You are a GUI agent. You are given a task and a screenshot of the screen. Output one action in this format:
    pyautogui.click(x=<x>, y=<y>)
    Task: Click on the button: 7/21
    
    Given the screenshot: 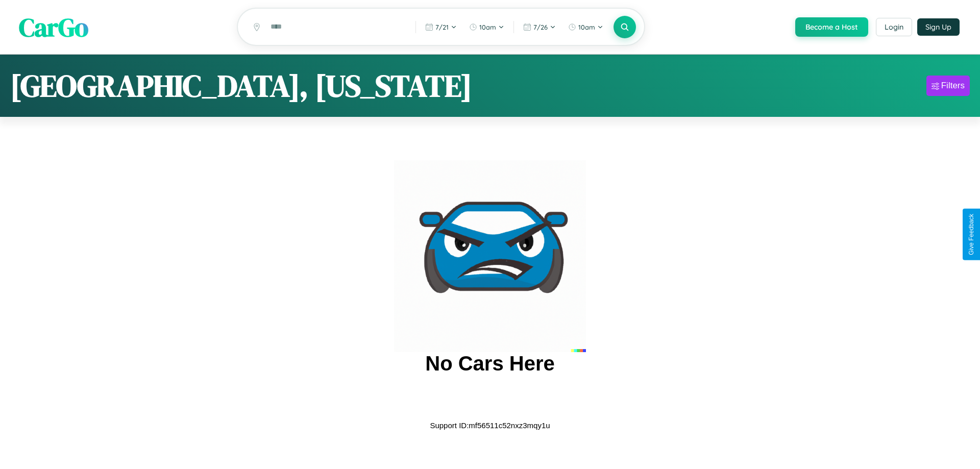 What is the action you would take?
    pyautogui.click(x=441, y=27)
    